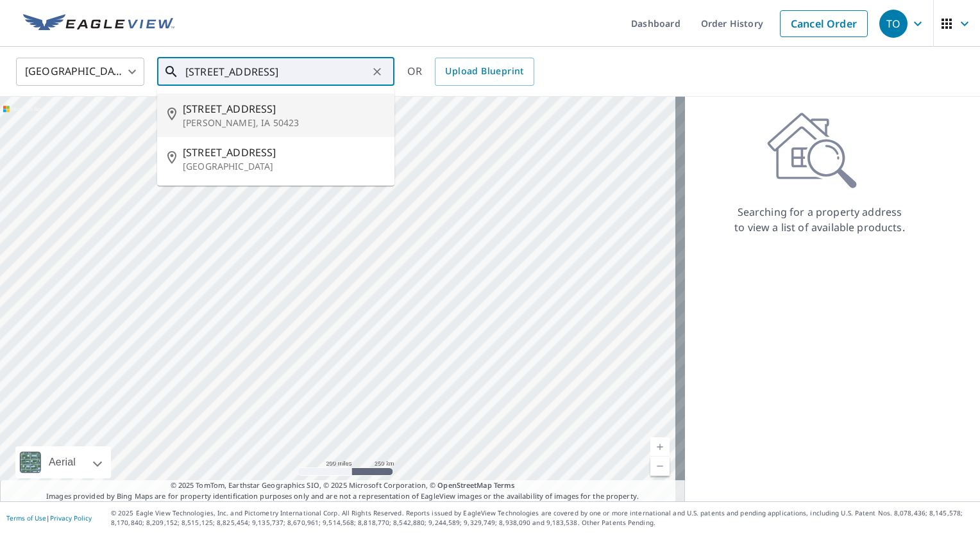  I want to click on a: Current Level 5, Zoom In, so click(660, 447).